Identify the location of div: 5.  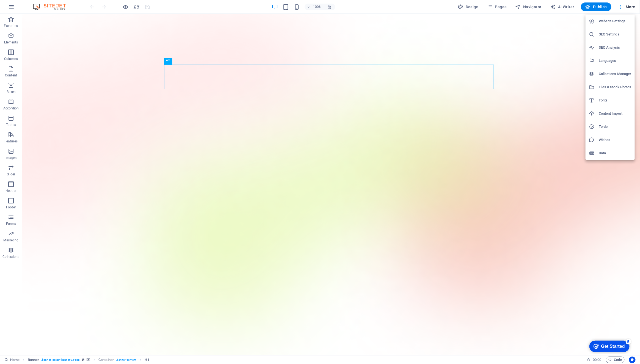
(43, 4).